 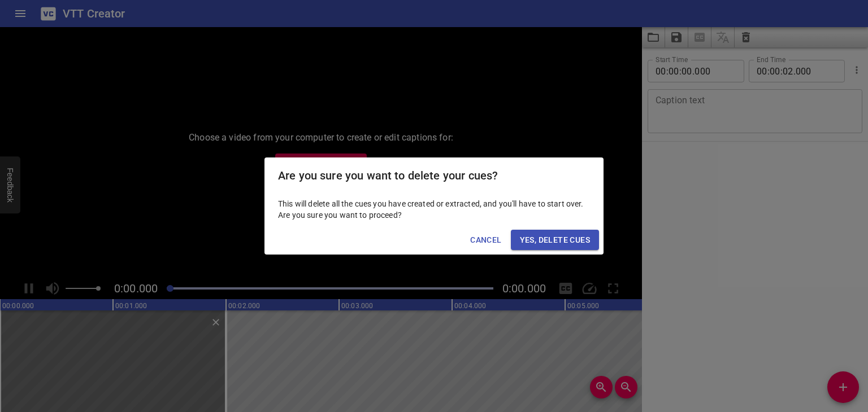 What do you see at coordinates (434, 209) in the screenshot?
I see `div: This will delete all the cues you have created or extracted, and you'll have to start over. Are y...` at bounding box center [434, 209].